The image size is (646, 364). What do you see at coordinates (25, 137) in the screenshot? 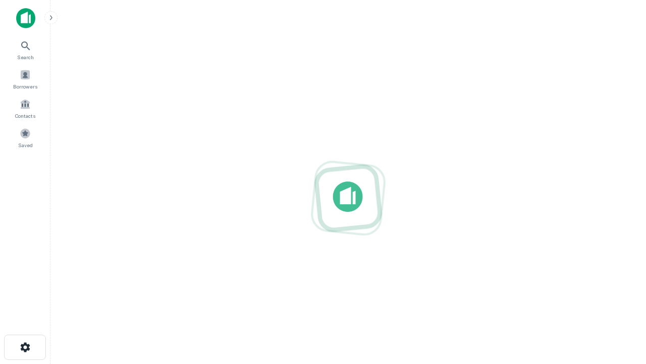
I see `a: Saved` at bounding box center [25, 137].